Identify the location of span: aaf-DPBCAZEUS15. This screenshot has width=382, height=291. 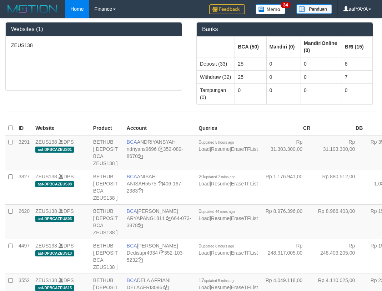
(55, 288).